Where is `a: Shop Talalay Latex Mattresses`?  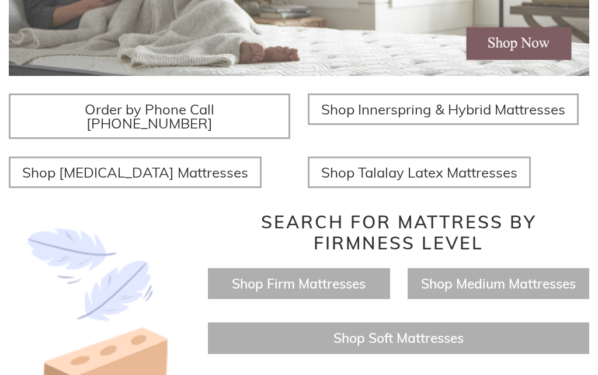 a: Shop Talalay Latex Mattresses is located at coordinates (420, 172).